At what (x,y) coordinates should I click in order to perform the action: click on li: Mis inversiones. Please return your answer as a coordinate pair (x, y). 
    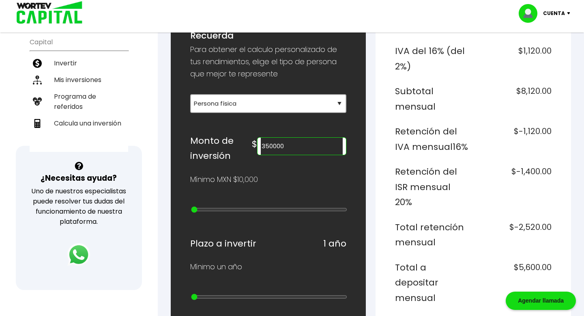
    Looking at the image, I should click on (79, 79).